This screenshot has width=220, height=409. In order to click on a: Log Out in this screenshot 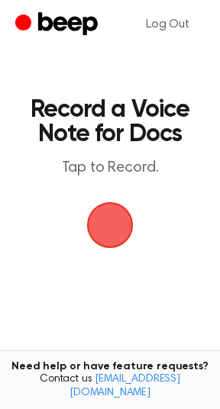, I will do `click(167, 24)`.